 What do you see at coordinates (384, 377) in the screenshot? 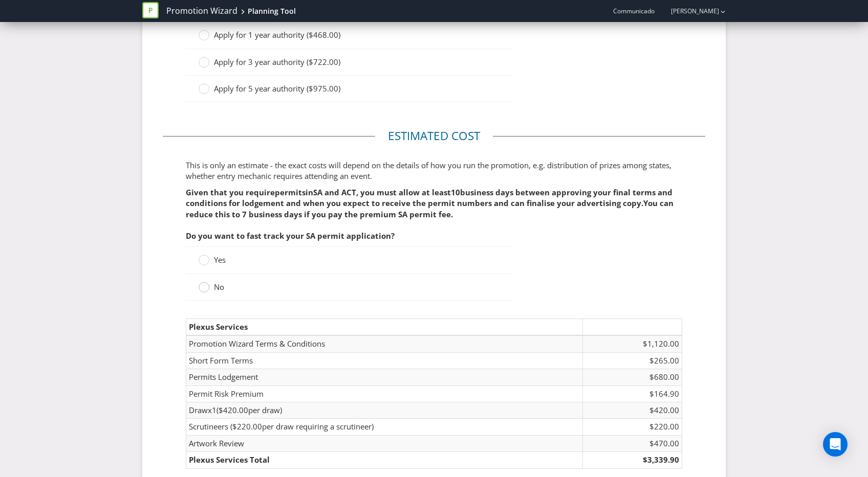
I see `td: Permits Lodgement` at bounding box center [384, 377].